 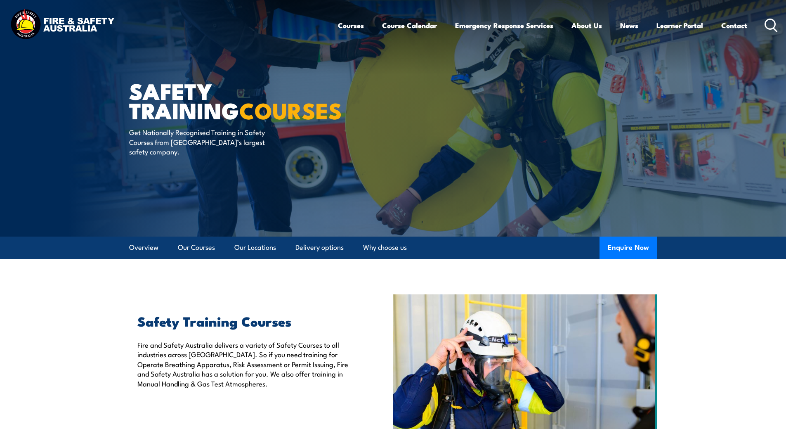 What do you see at coordinates (246, 364) in the screenshot?
I see `p: Fire and Safety Australia delivers a variety of Safety Courses to all industries across [GEOGRAPH...` at bounding box center [246, 364].